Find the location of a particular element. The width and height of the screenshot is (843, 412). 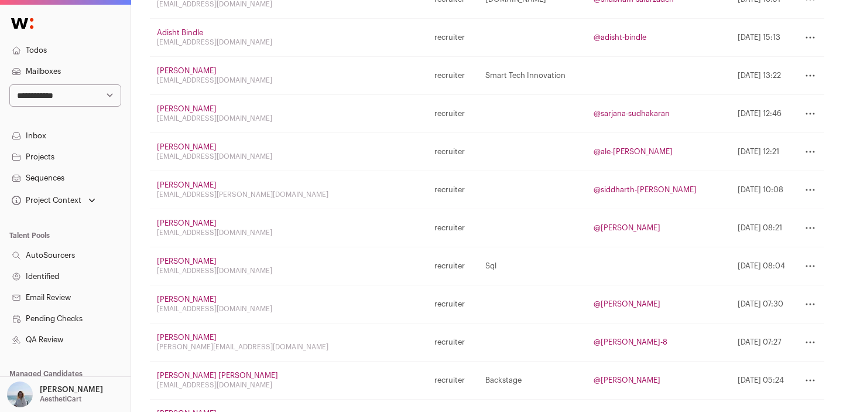

p: AesthetiCart is located at coordinates (60, 399).